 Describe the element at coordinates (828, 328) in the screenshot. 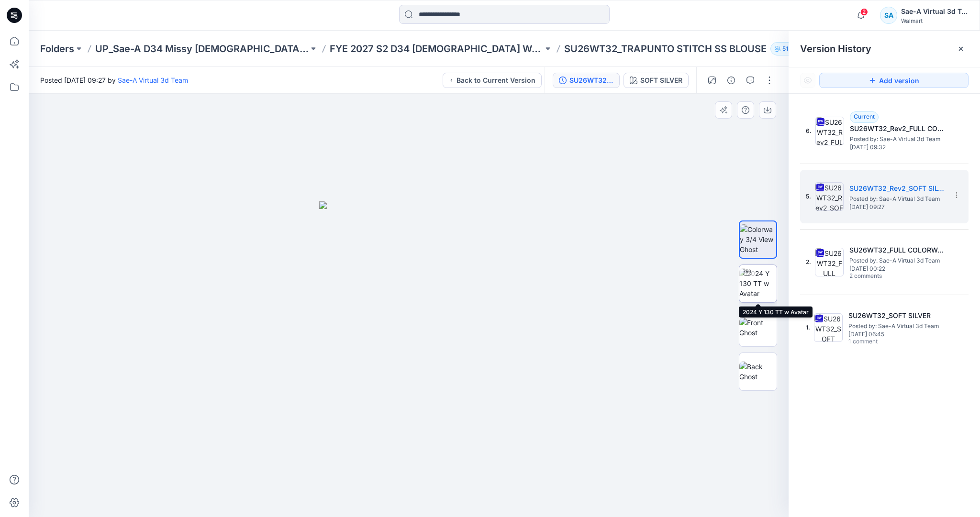

I see `img: SU26WT32_SOFT SILVER` at that location.